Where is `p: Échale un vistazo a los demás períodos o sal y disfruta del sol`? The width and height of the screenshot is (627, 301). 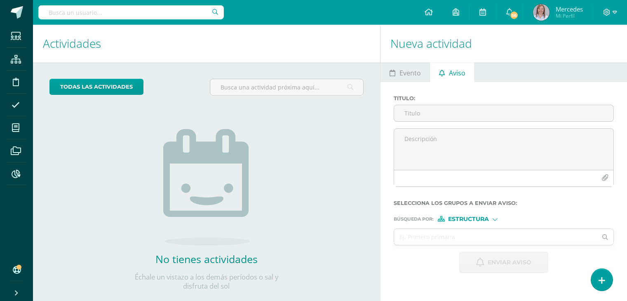
p: Échale un vistazo a los demás períodos o sal y disfruta del sol is located at coordinates (206, 281).